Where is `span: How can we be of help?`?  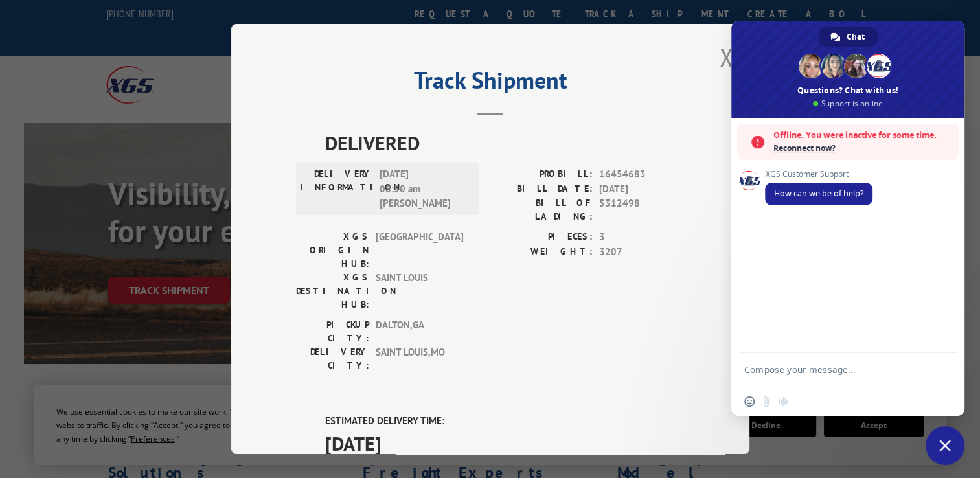 span: How can we be of help? is located at coordinates (819, 193).